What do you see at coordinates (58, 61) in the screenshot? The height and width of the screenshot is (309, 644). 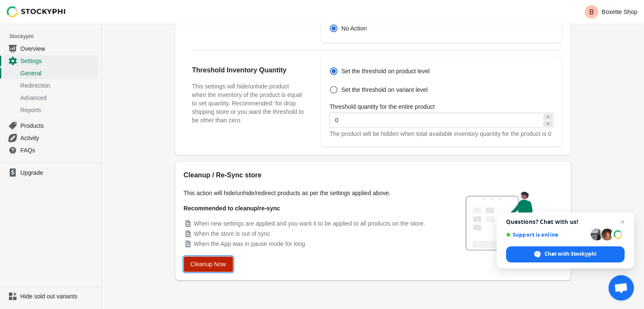 I see `span: Settings` at bounding box center [58, 61].